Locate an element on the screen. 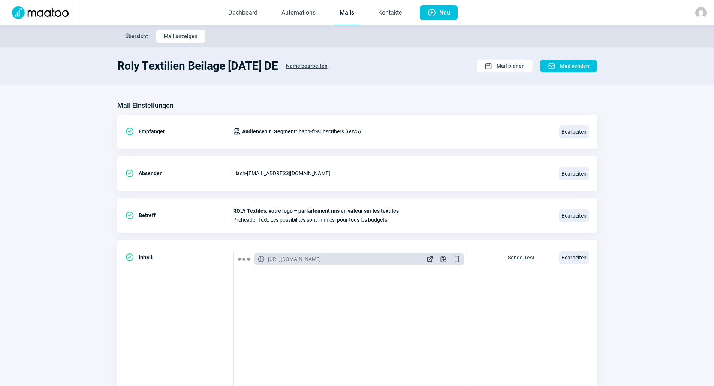 This screenshot has width=714, height=386. button: Sende Test is located at coordinates (521, 257).